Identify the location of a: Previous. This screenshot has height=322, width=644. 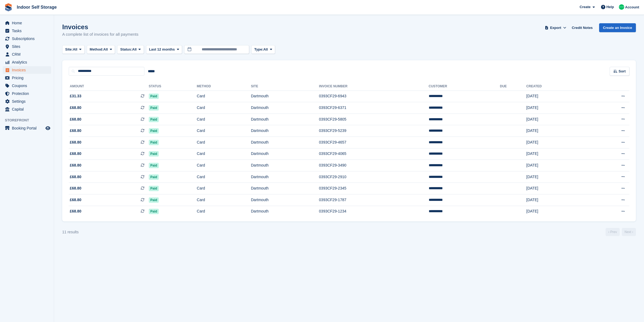
(613, 232).